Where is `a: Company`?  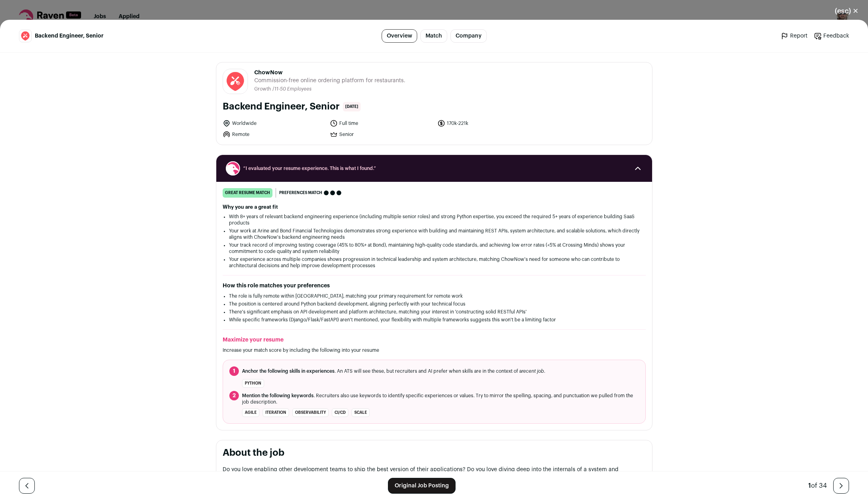
a: Company is located at coordinates (469, 36).